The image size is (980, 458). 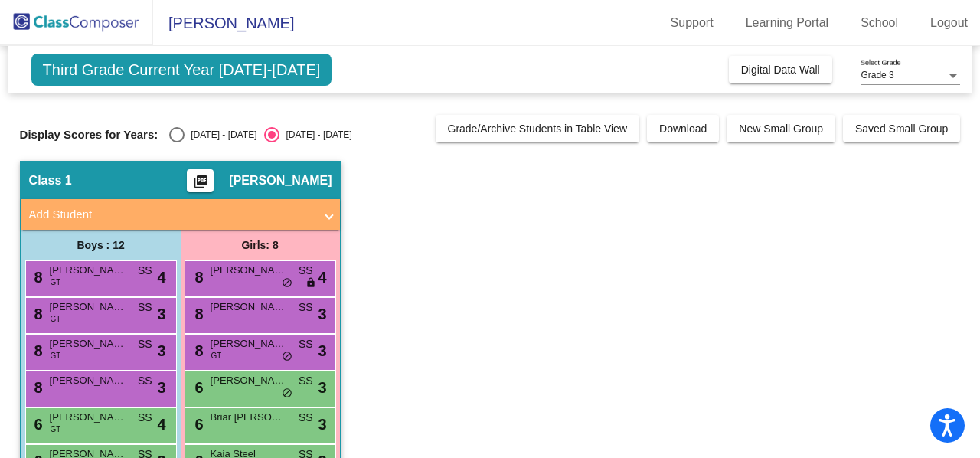 I want to click on span: Grade 3, so click(x=877, y=75).